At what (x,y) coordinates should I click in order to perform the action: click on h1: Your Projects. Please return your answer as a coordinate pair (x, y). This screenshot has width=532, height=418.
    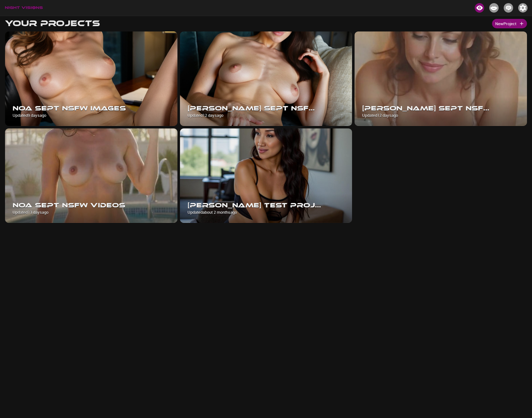
    Looking at the image, I should click on (53, 24).